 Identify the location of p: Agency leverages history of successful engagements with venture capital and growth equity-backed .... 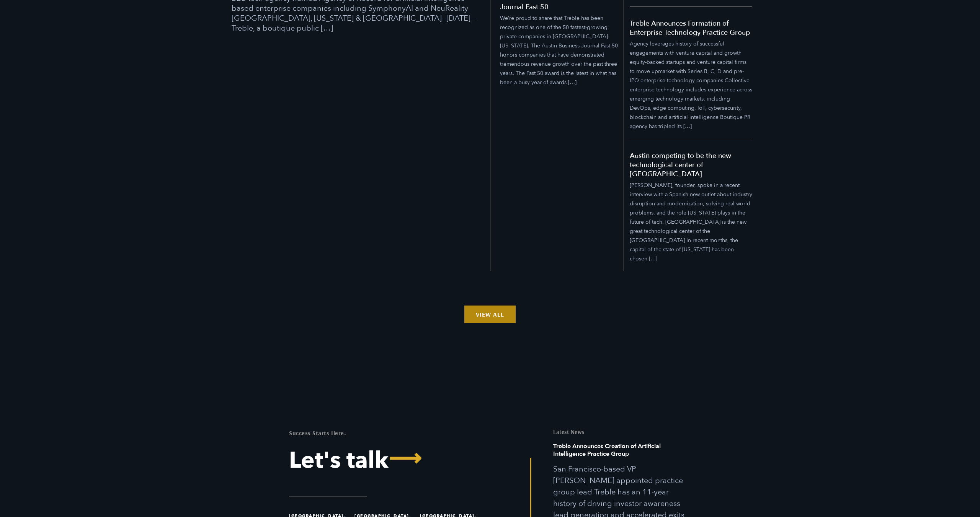
(691, 86).